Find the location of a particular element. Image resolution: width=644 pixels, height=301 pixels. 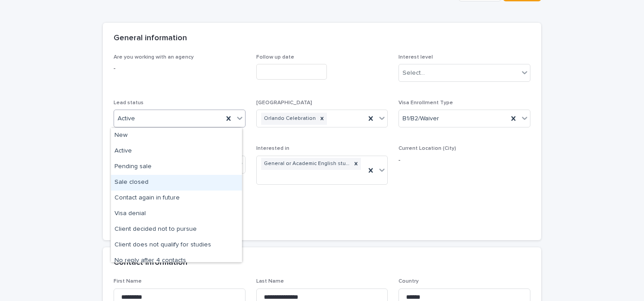

span: Follow up date is located at coordinates (275, 57).